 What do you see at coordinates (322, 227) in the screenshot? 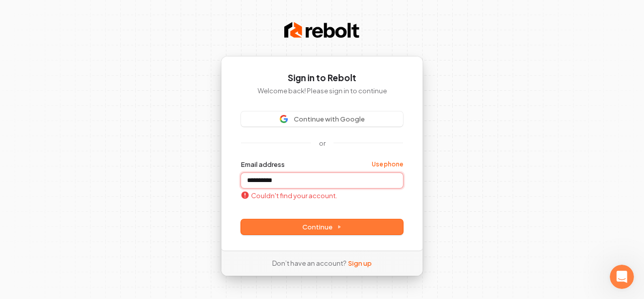
I see `span: Continue` at bounding box center [322, 227].